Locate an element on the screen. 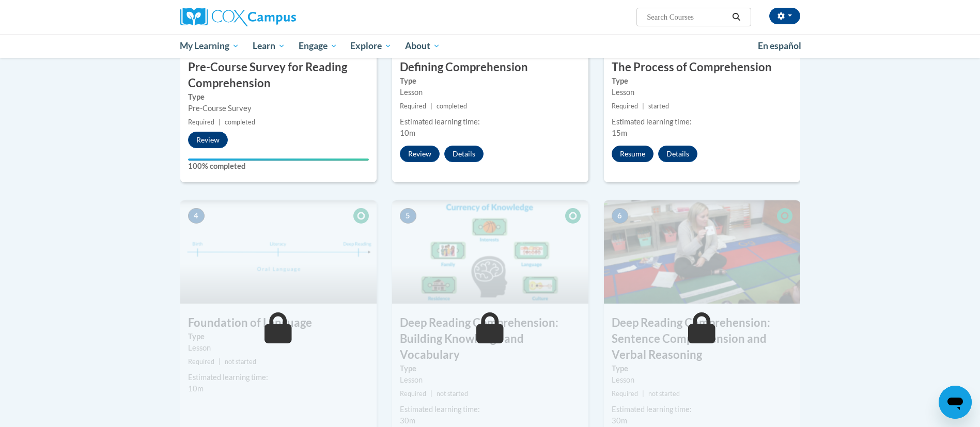 This screenshot has height=427, width=980. a: Learn is located at coordinates (269, 46).